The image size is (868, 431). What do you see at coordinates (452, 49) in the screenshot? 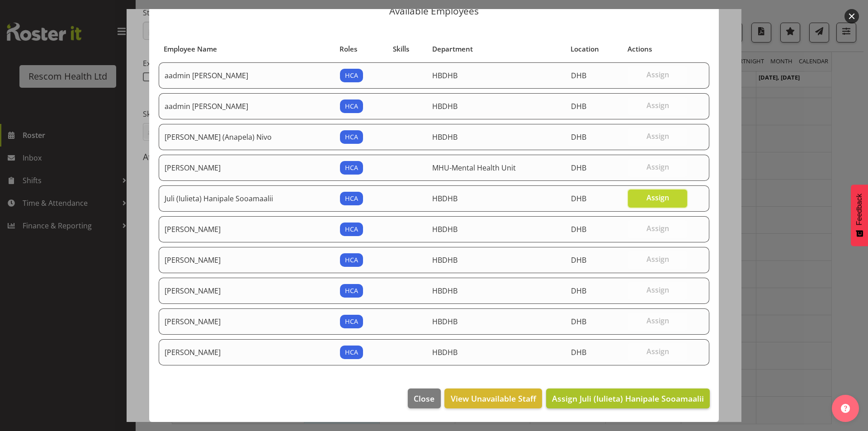
I see `span: Department` at bounding box center [452, 49].